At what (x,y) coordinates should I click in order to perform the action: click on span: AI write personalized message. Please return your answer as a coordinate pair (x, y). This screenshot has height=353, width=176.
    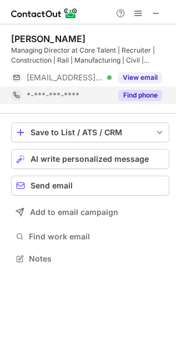
    Looking at the image, I should click on (89, 159).